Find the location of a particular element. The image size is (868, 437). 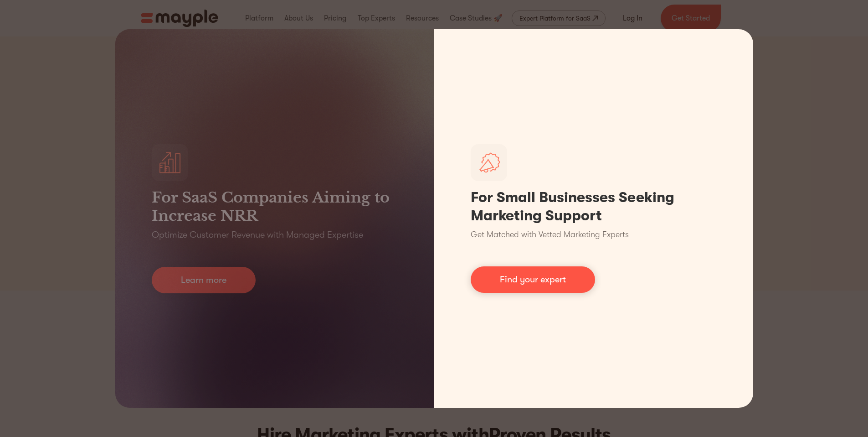

a: Learn more is located at coordinates (204, 280).